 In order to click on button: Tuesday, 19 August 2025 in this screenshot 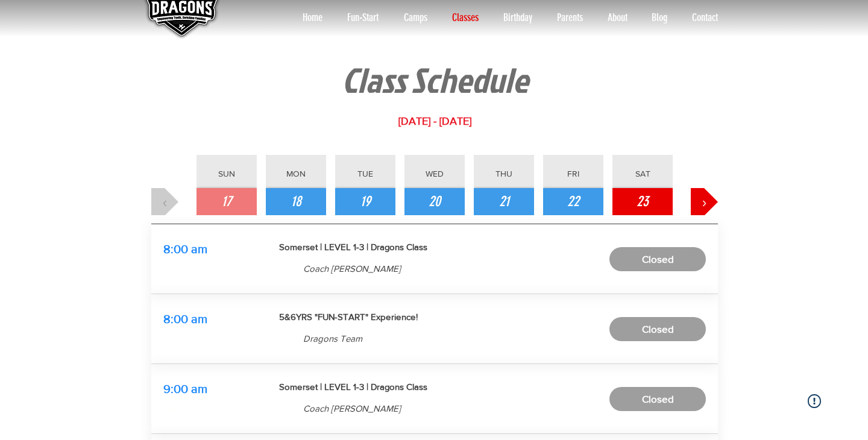, I will do `click(366, 201)`.